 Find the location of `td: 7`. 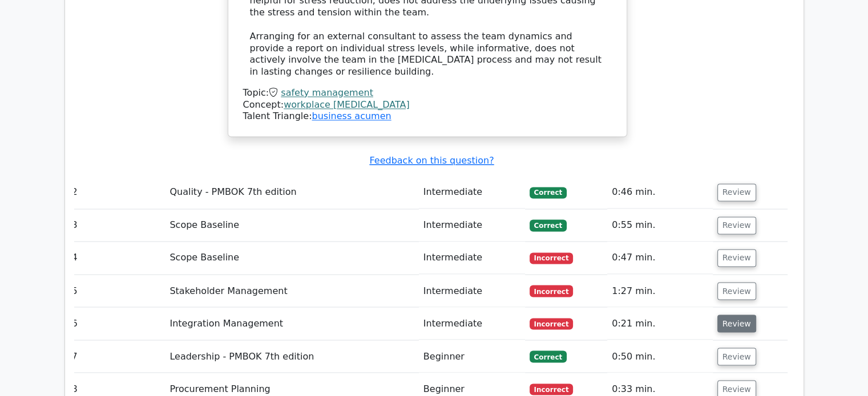

td: 7 is located at coordinates (116, 356).